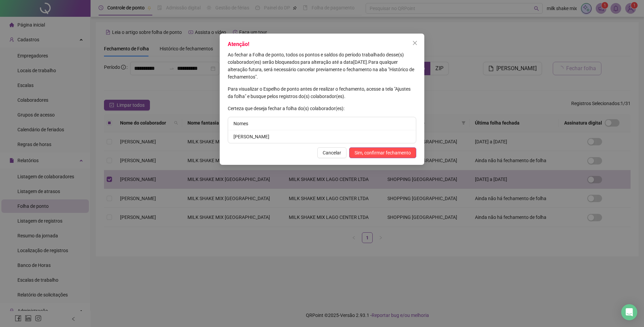  What do you see at coordinates (415, 43) in the screenshot?
I see `span: close` at bounding box center [415, 43].